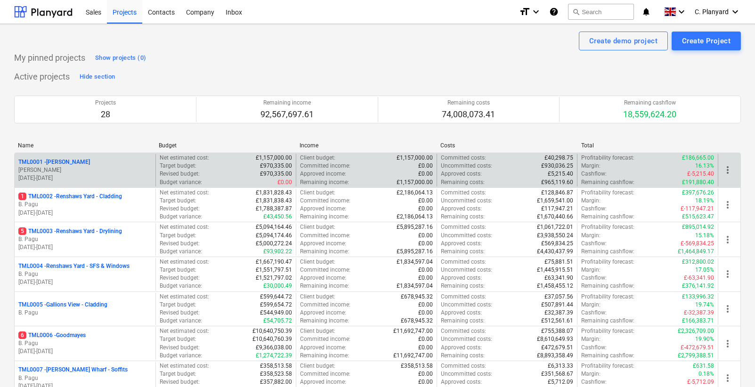 The height and width of the screenshot is (387, 755). I want to click on p: £1,445,915.51, so click(555, 270).